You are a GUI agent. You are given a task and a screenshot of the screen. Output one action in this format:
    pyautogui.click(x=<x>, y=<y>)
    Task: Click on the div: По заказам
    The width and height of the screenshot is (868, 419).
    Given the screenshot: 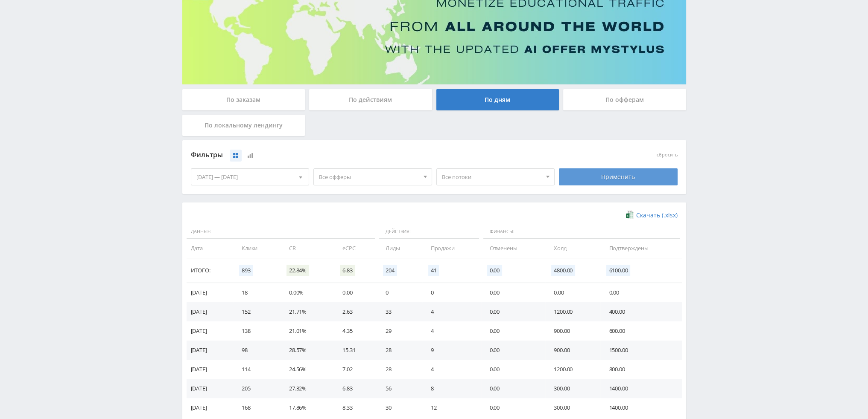 What is the action you would take?
    pyautogui.click(x=244, y=99)
    